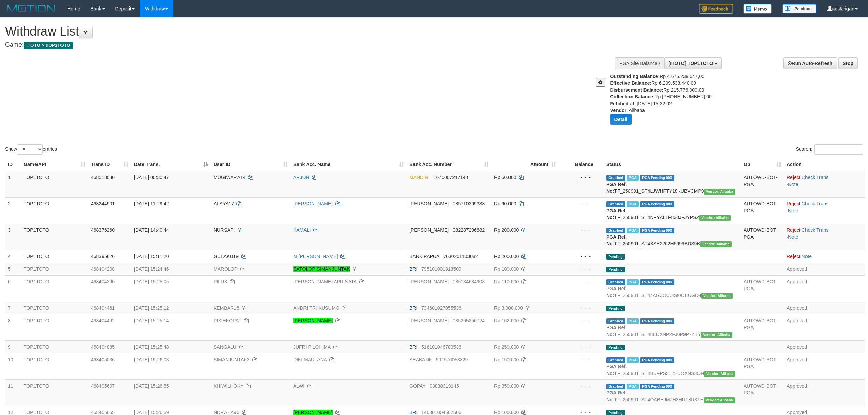 The width and height of the screenshot is (868, 415). What do you see at coordinates (103, 359) in the screenshot?
I see `span: 468405036` at bounding box center [103, 359].